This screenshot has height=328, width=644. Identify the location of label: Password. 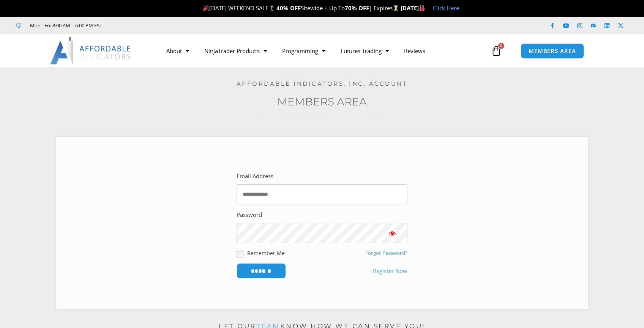
(249, 215).